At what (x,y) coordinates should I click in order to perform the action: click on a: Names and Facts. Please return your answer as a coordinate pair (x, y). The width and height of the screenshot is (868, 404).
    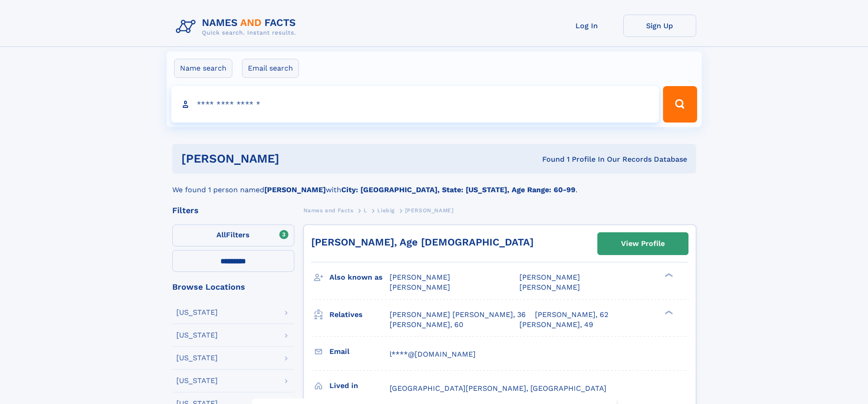
    Looking at the image, I should click on (328, 210).